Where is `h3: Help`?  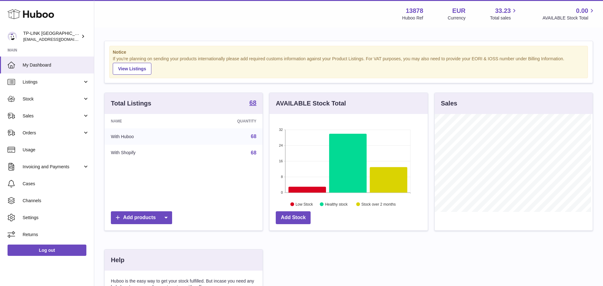
h3: Help is located at coordinates (117, 260).